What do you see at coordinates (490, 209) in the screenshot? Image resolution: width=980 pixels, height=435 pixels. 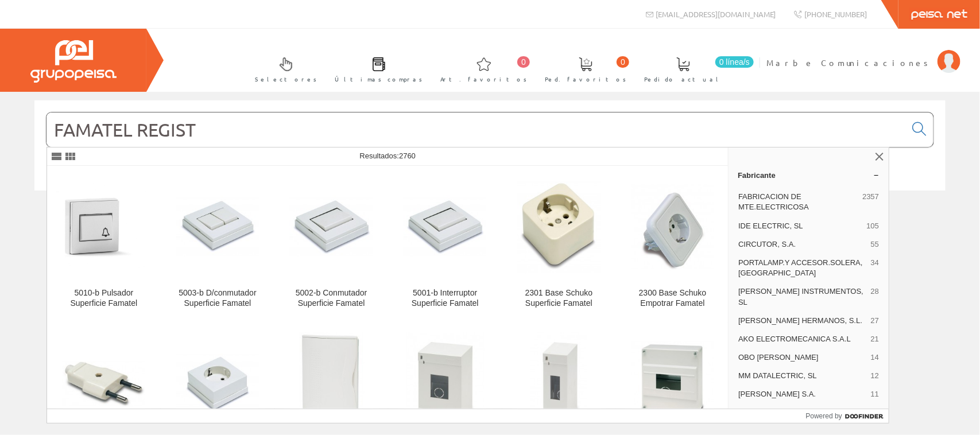 I see `div: © Grupo Peisa` at bounding box center [490, 209].